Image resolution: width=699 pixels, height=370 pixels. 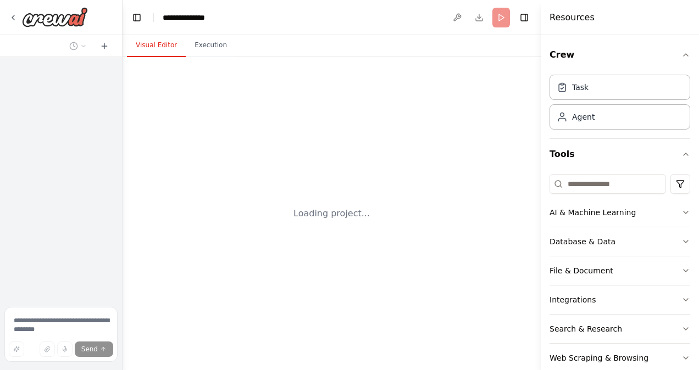 What do you see at coordinates (183, 18) in the screenshot?
I see `nav: breadcrumb` at bounding box center [183, 18].